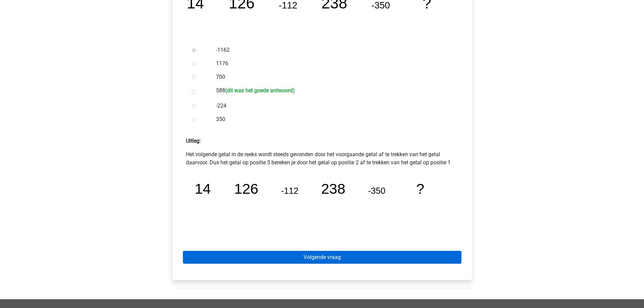  I want to click on tspan: -350, so click(377, 191).